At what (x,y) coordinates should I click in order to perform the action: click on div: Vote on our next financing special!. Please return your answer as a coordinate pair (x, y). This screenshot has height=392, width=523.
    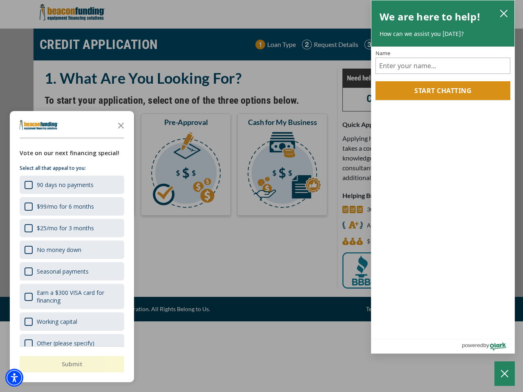
    Looking at the image, I should click on (72, 153).